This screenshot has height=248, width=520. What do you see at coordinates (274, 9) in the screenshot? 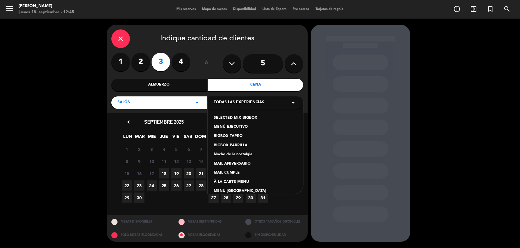
I see `span: Lista de Espera` at bounding box center [274, 9].